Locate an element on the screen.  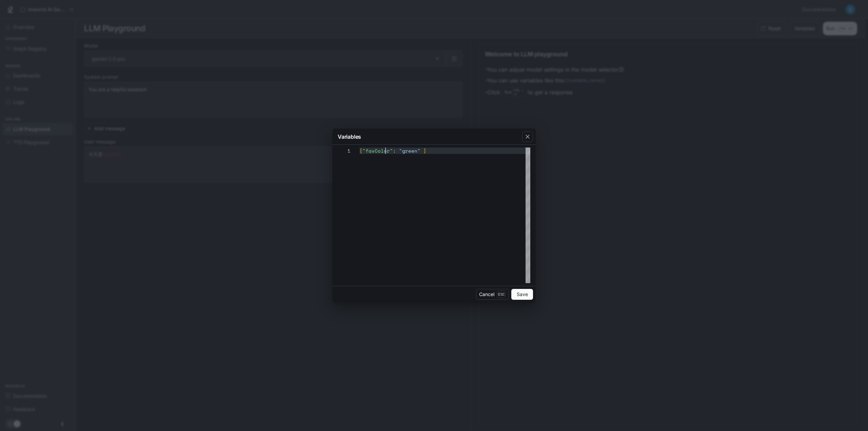
span: "favColor" is located at coordinates (378, 151).